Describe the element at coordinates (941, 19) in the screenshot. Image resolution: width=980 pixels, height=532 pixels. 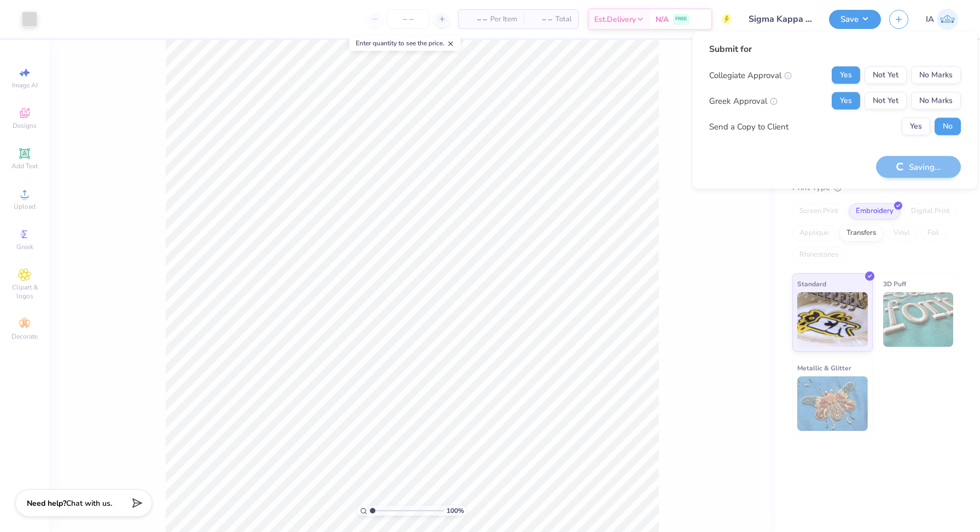
I see `a: IA` at that location.